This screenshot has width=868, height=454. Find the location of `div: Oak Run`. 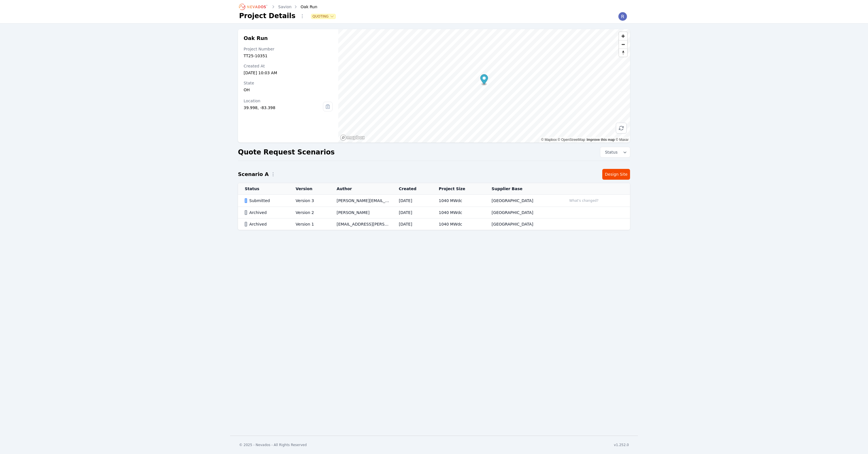

div: Oak Run is located at coordinates (305, 7).